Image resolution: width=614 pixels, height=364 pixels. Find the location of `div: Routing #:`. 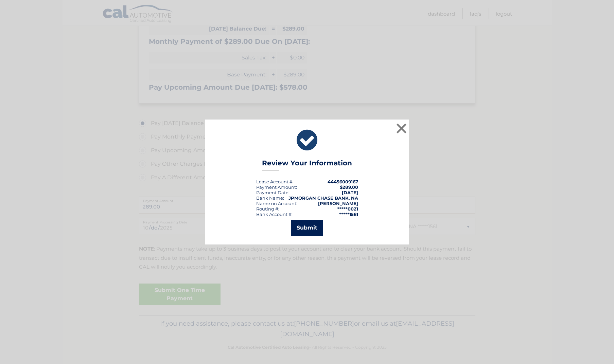

div: Routing #: is located at coordinates (268, 209).